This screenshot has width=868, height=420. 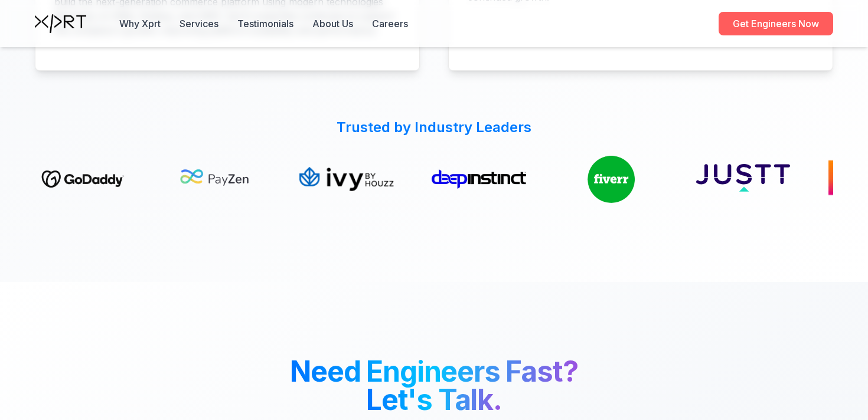 I want to click on h3: Trusted by Industry Leaders, so click(x=434, y=127).